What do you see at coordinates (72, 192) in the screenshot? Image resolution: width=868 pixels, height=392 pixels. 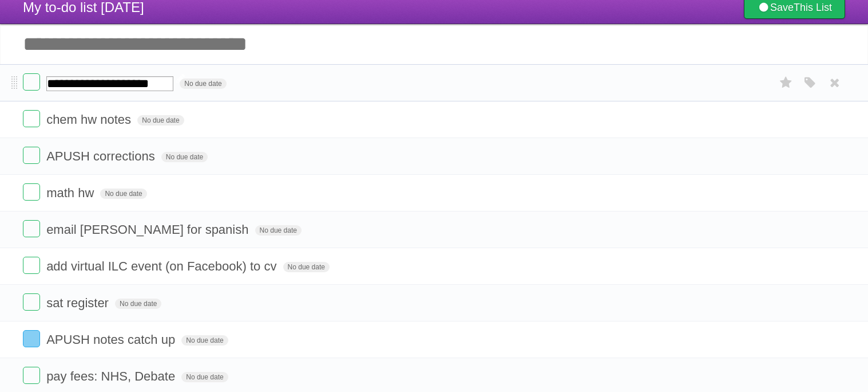 I see `span: math hw` at bounding box center [72, 192].